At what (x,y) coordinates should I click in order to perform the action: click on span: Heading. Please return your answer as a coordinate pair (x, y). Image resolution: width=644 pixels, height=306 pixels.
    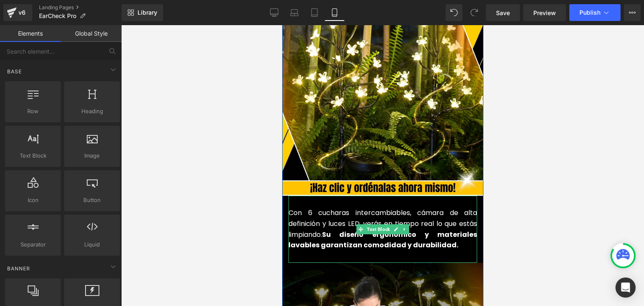
    Looking at the image, I should click on (92, 111).